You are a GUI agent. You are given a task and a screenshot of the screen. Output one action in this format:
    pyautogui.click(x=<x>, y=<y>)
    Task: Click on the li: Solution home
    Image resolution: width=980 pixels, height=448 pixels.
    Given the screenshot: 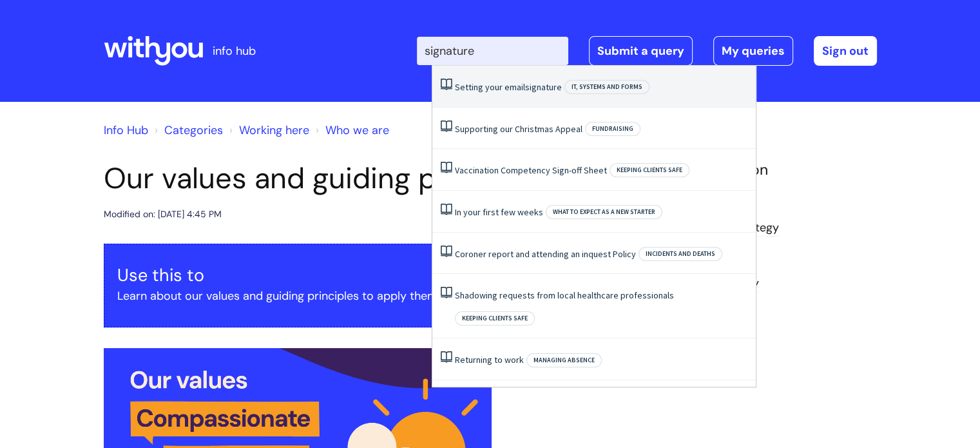 What is the action you would take?
    pyautogui.click(x=187, y=130)
    